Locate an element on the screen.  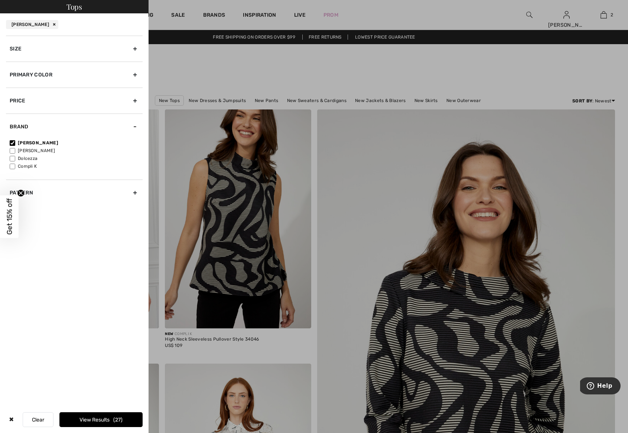
div: Brand is located at coordinates (74, 127).